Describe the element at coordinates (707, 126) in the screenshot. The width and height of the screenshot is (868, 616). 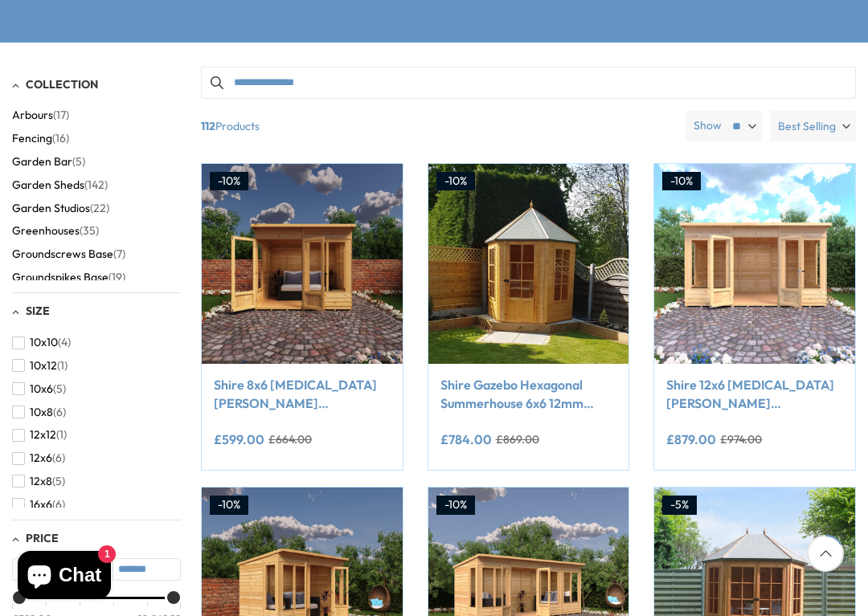
I see `label: Show` at that location.